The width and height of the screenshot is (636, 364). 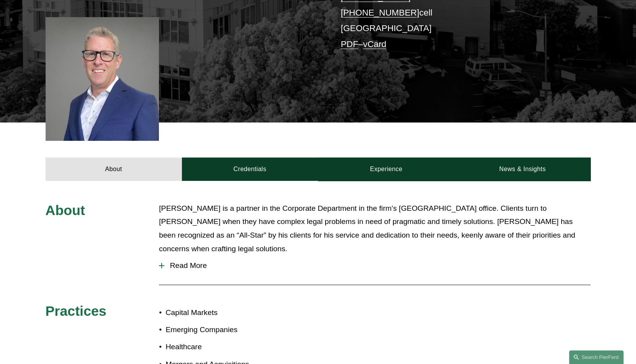 I want to click on a: vCard, so click(x=374, y=44).